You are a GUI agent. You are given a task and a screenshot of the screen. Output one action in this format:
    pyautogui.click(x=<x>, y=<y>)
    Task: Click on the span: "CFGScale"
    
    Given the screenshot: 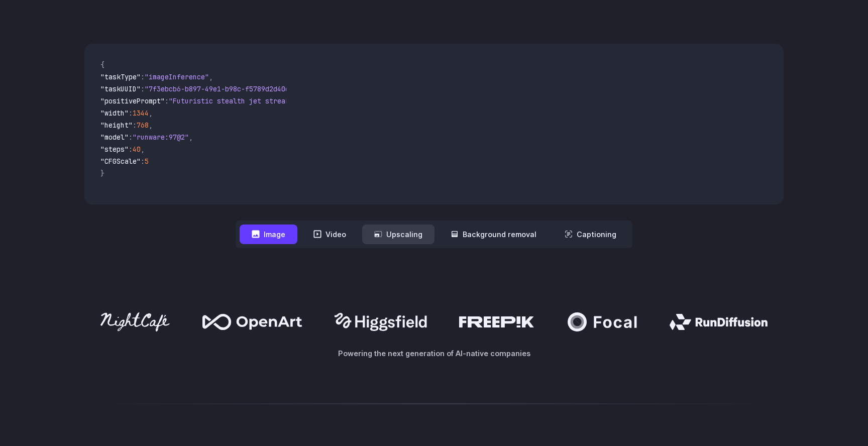 What is the action you would take?
    pyautogui.click(x=121, y=161)
    